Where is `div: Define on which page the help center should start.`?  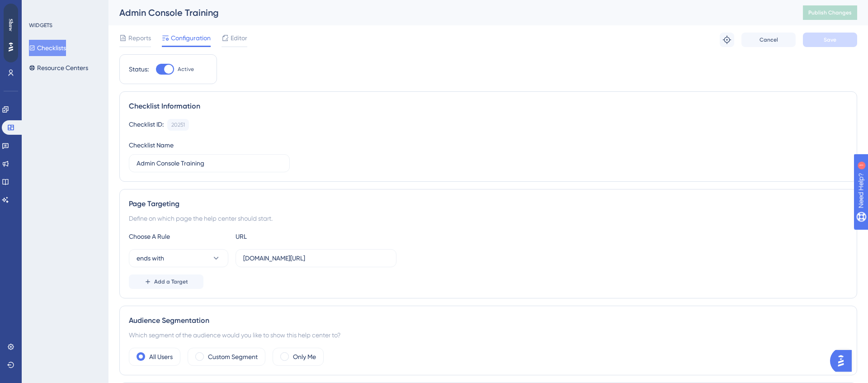
div: Define on which page the help center should start. is located at coordinates (488, 219).